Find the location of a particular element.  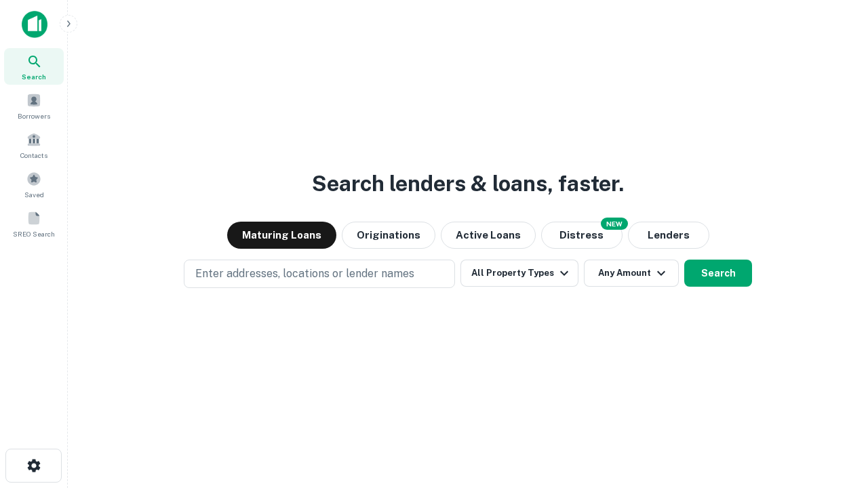

a: Search is located at coordinates (34, 67).